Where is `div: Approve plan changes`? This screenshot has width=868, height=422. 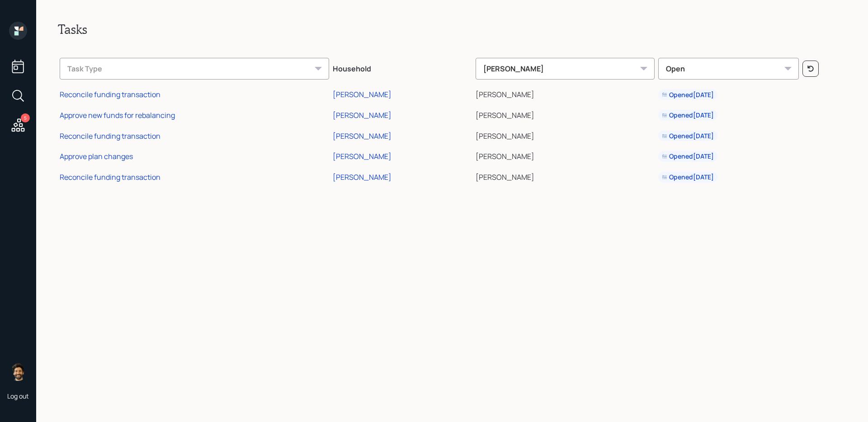
div: Approve plan changes is located at coordinates (97, 156).